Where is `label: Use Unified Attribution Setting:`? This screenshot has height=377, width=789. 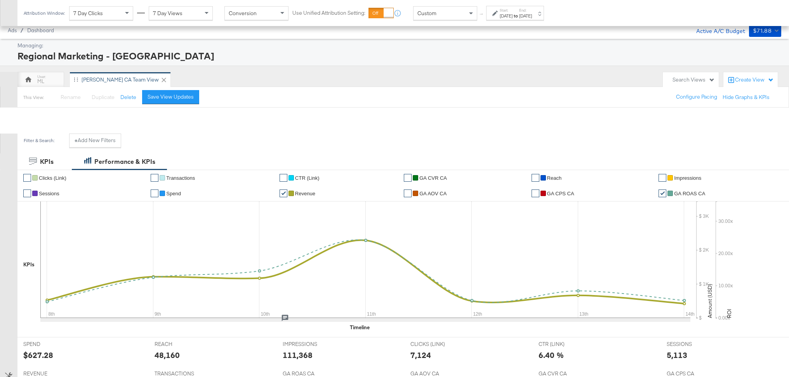 label: Use Unified Attribution Setting: is located at coordinates (329, 13).